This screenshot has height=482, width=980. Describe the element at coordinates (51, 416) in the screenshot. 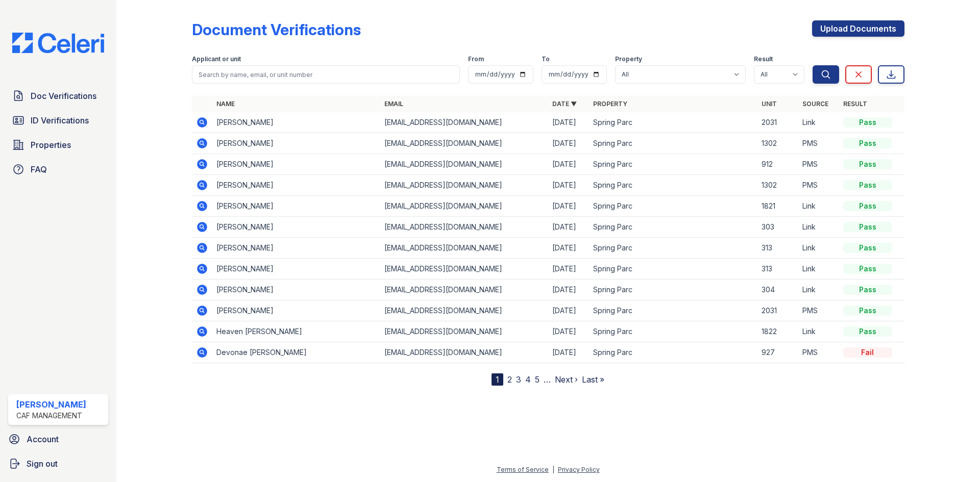

I see `div: CAF Management` at that location.